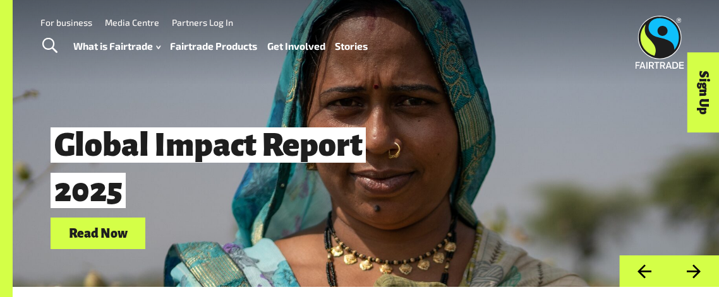  I want to click on img: Fairtrade Australia New Zealand logo, so click(659, 42).